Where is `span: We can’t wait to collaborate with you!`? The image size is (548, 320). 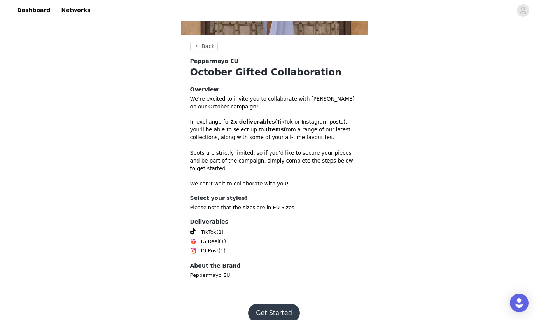
span: We can’t wait to collaborate with you! is located at coordinates (239, 183).